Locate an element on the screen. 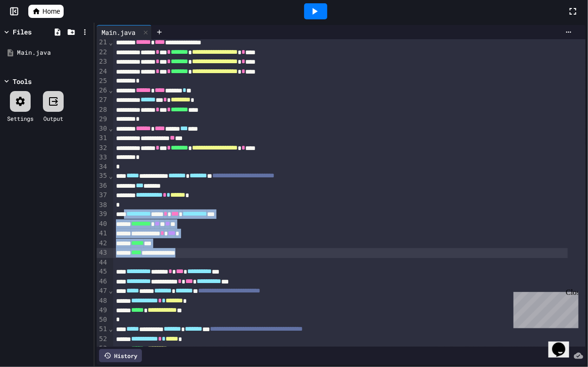 The width and height of the screenshot is (588, 367). div: 41 is located at coordinates (102, 234).